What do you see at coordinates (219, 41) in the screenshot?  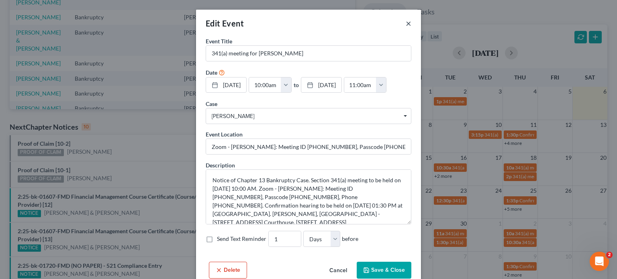 I see `span: Event Title` at bounding box center [219, 41].